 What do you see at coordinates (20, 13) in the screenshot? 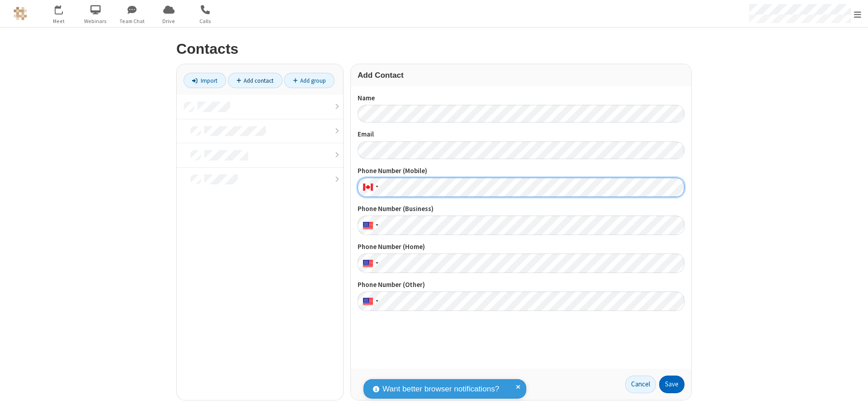
I see `img: QA Selenium DO NOT DELETE OR CHANGE` at bounding box center [20, 13].